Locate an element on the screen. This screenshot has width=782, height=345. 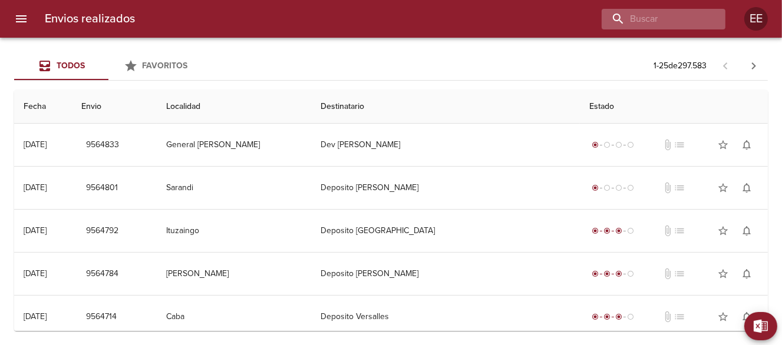
th: Destinatario is located at coordinates (445, 107).